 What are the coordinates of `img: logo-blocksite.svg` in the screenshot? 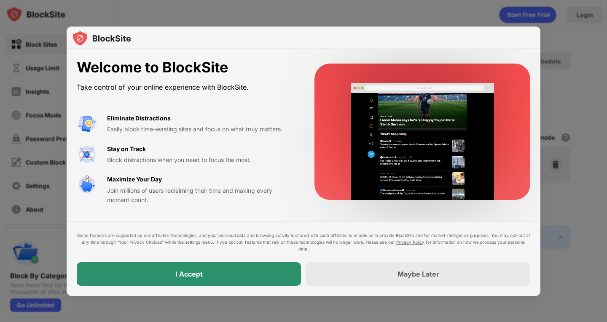 It's located at (101, 38).